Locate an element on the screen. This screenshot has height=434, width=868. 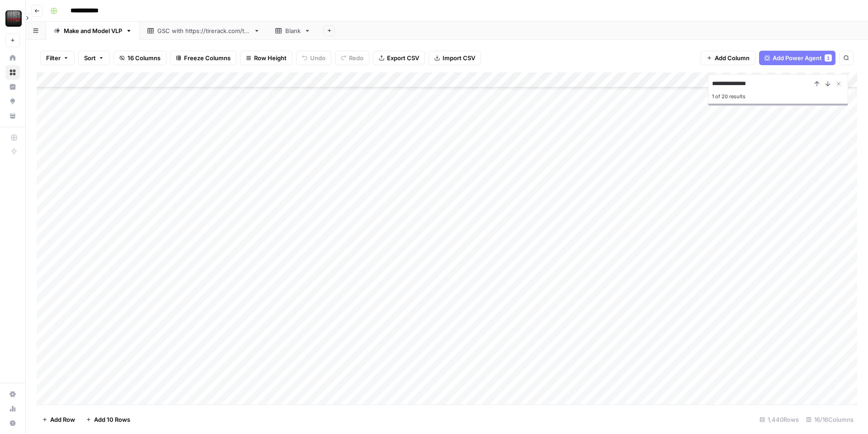
button: Help + Support is located at coordinates (13, 423).